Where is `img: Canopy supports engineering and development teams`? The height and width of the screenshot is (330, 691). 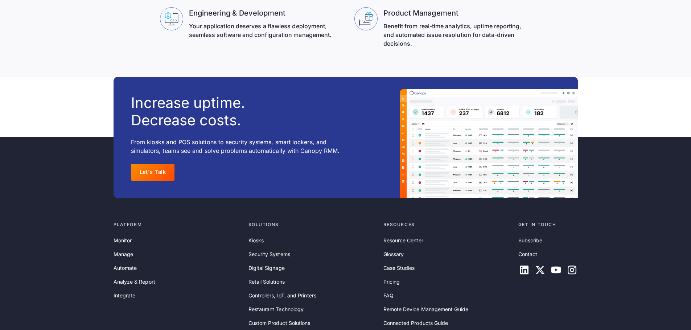 img: Canopy supports engineering and development teams is located at coordinates (172, 19).